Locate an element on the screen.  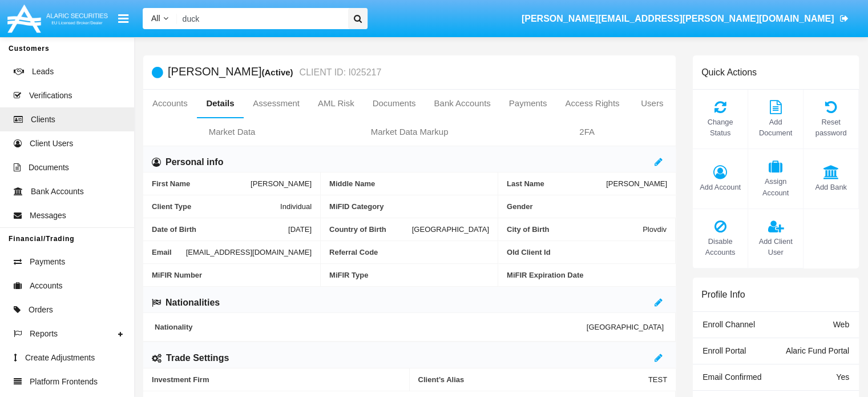
span: Add Bank is located at coordinates (831, 187).